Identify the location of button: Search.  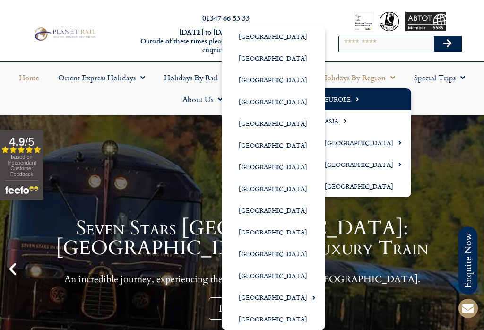
(447, 44).